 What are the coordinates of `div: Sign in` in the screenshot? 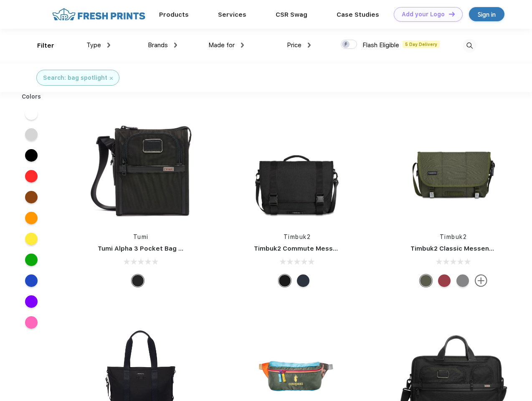 It's located at (486, 14).